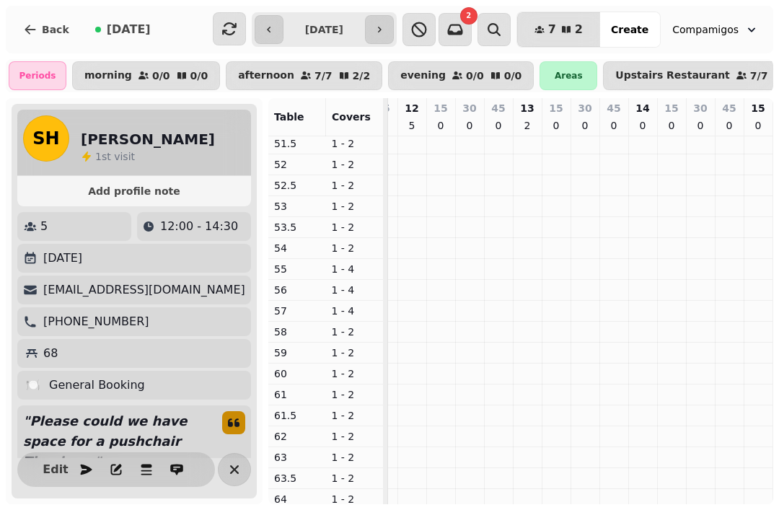 This screenshot has height=510, width=779. I want to click on button: evening0/00/0, so click(461, 76).